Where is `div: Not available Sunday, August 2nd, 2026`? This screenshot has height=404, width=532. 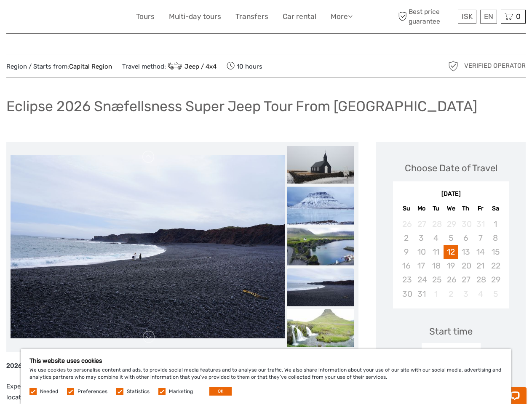
div: Not available Sunday, August 2nd, 2026 is located at coordinates (406, 238).